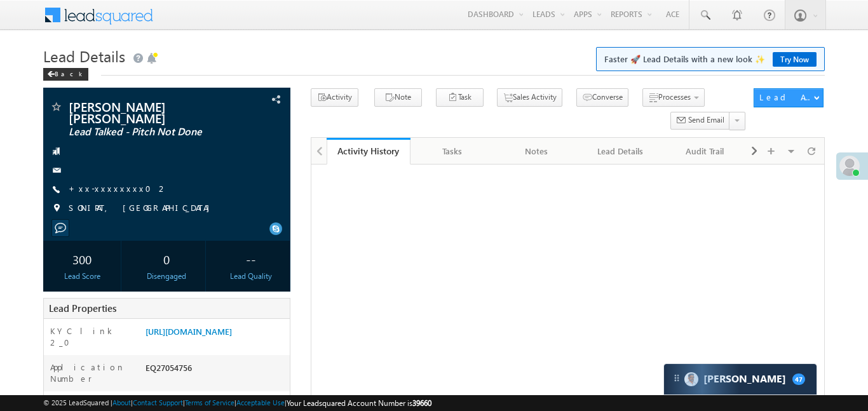 The image size is (868, 411). What do you see at coordinates (91, 337) in the screenshot?
I see `label: KYC link 2_0` at bounding box center [91, 337].